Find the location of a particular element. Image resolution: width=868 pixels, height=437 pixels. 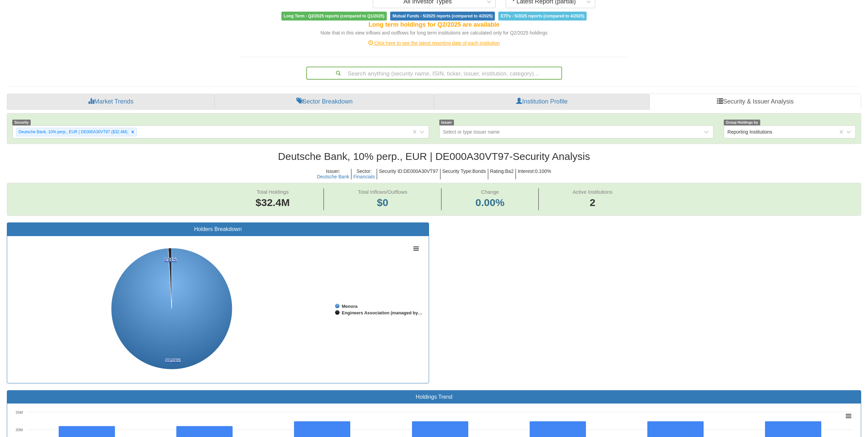

tspan: 99.09% is located at coordinates (173, 360).